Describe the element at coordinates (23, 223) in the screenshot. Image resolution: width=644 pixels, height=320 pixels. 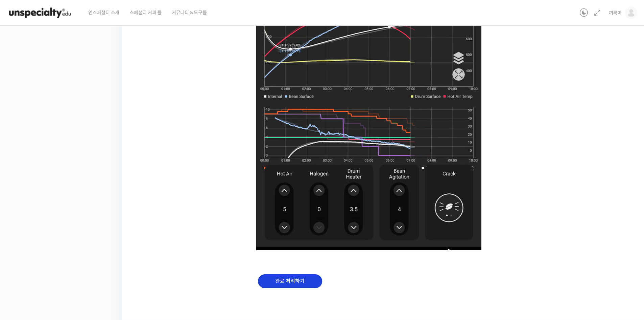
I see `a: 홈` at that location.